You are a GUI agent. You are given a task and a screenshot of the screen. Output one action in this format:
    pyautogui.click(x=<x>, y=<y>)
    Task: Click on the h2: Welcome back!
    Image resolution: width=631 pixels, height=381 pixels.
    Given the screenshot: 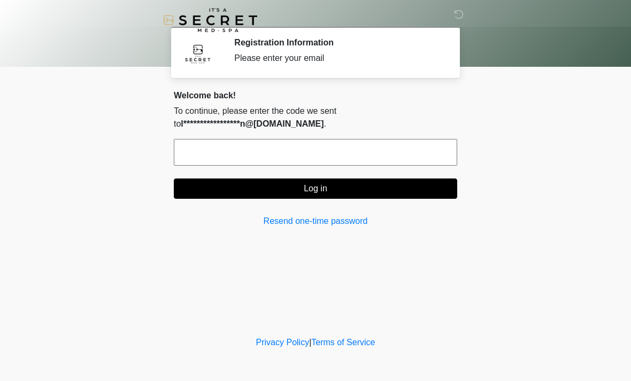 What is the action you would take?
    pyautogui.click(x=315, y=95)
    